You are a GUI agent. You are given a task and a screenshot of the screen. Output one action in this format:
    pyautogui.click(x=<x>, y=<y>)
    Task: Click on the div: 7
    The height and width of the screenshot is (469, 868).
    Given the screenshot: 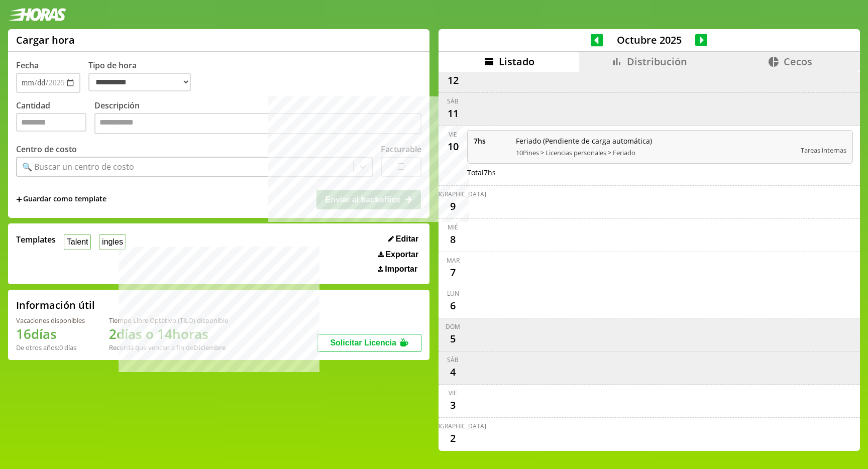 What is the action you would take?
    pyautogui.click(x=453, y=273)
    